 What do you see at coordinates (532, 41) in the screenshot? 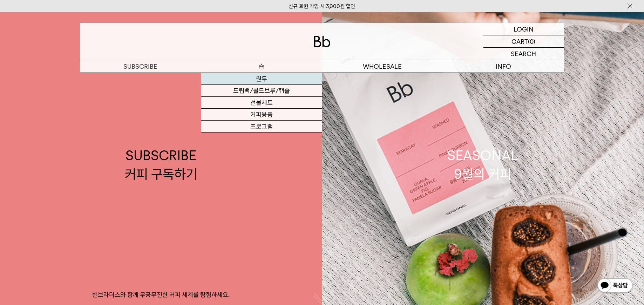
I see `p: (0)` at bounding box center [532, 41].